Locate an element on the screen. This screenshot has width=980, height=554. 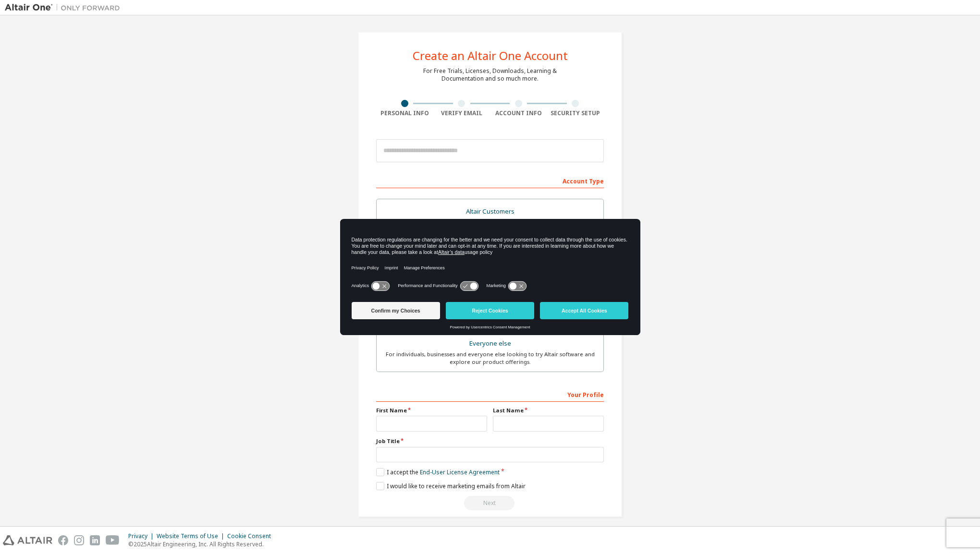
img: altair_logo.svg is located at coordinates (27, 540).